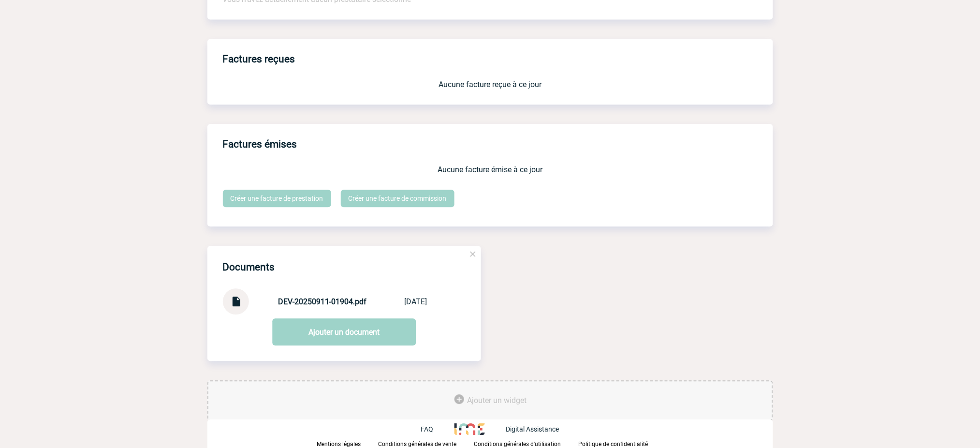  Describe the element at coordinates (470, 429) in the screenshot. I see `img: http://www.idealmeetingsevents.fr/` at that location.